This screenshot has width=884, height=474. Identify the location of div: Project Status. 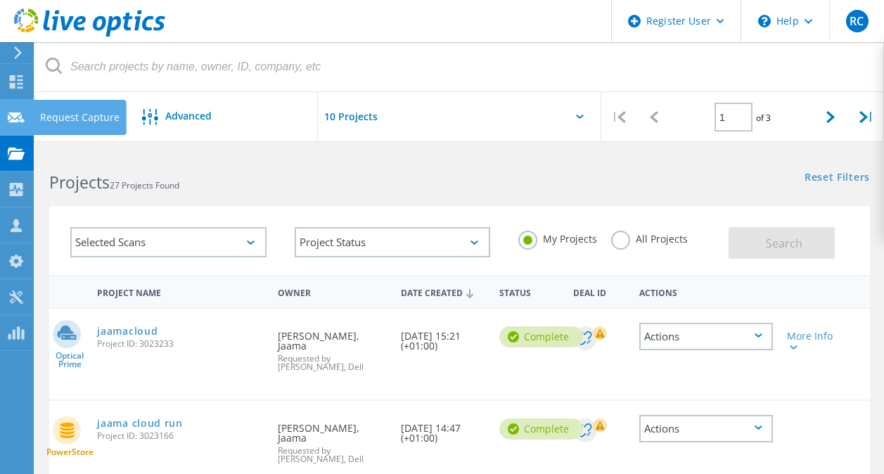
(392, 242).